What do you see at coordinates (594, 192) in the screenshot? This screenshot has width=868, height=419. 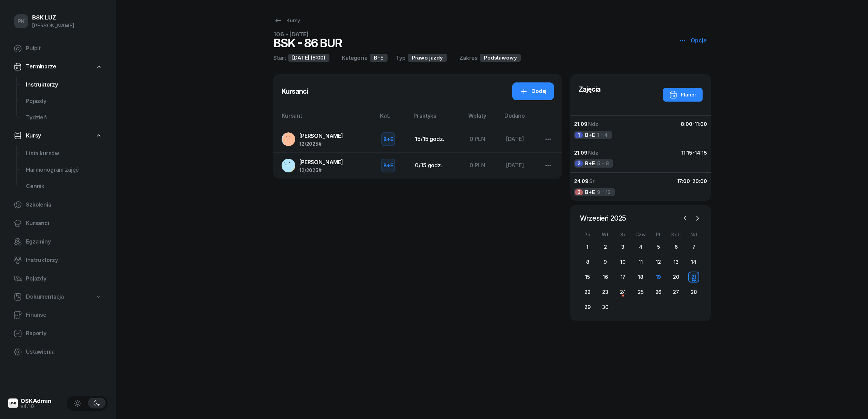 I see `div: 9 - 12` at bounding box center [594, 192].